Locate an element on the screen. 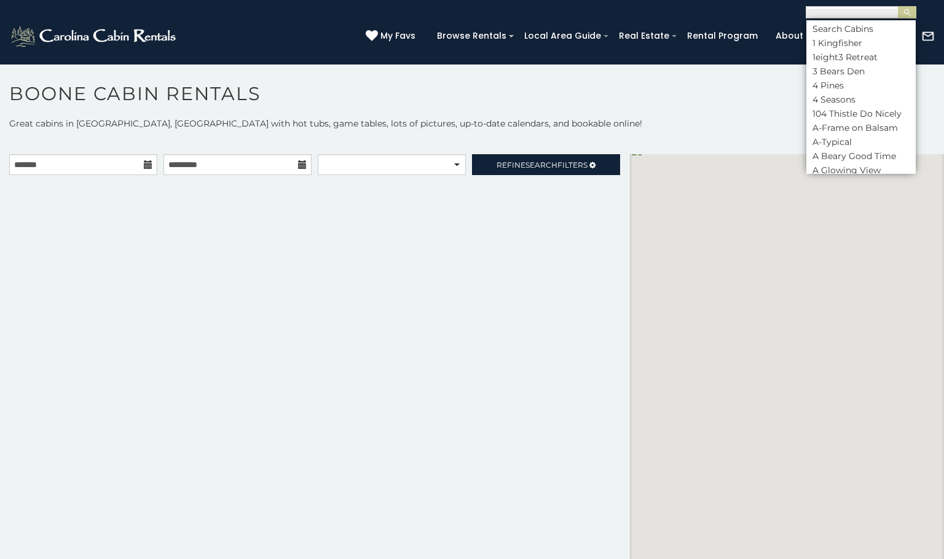  img: mail-regular-white.png is located at coordinates (928, 36).